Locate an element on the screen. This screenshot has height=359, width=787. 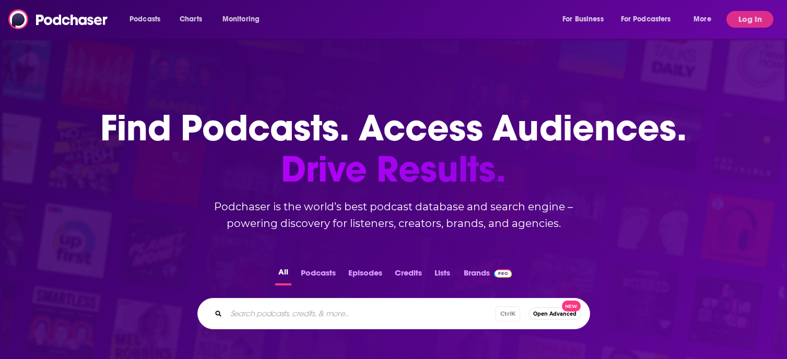
button: Credits is located at coordinates (408, 275).